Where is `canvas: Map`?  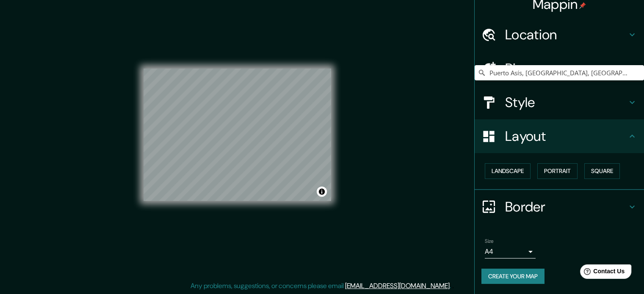 canvas: Map is located at coordinates (237, 135).